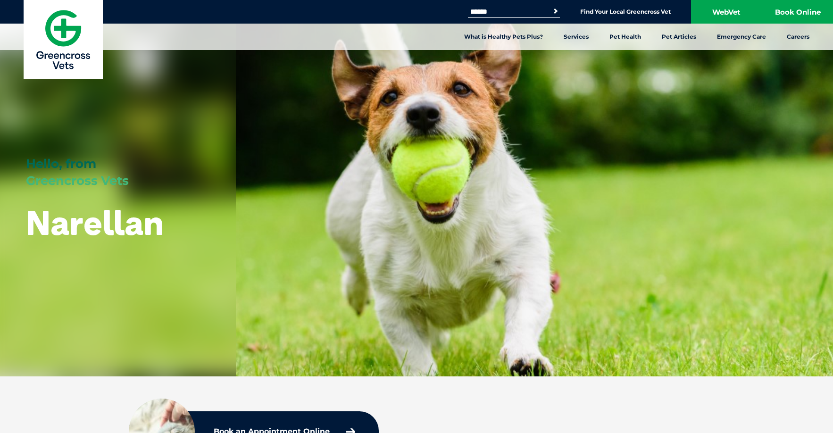 The width and height of the screenshot is (833, 433). I want to click on span: Hello, from, so click(61, 164).